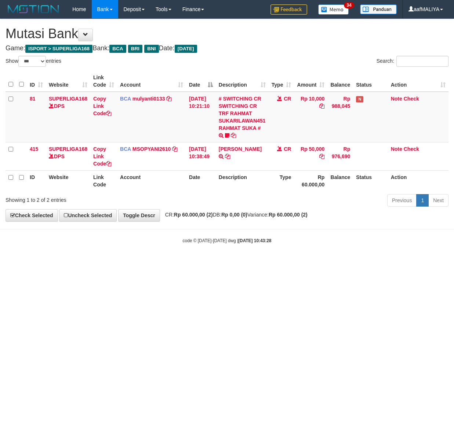 The height and width of the screenshot is (433, 454). Describe the element at coordinates (149, 99) in the screenshot. I see `a: mulyanti0133` at that location.